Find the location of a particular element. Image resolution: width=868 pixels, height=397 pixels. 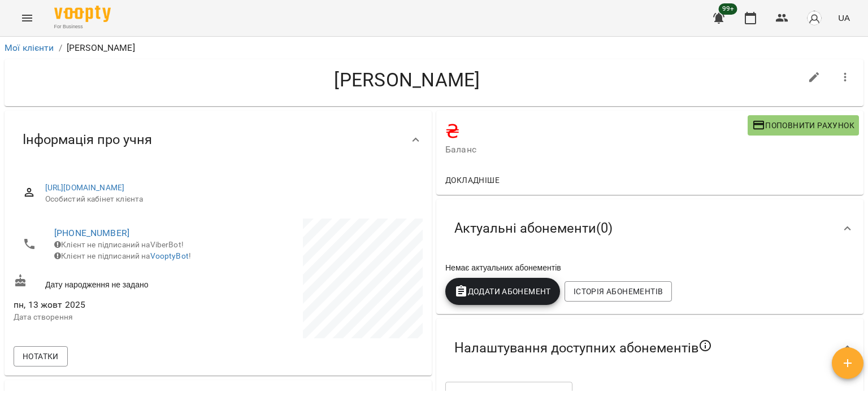

button: Нотатки is located at coordinates (40, 357).